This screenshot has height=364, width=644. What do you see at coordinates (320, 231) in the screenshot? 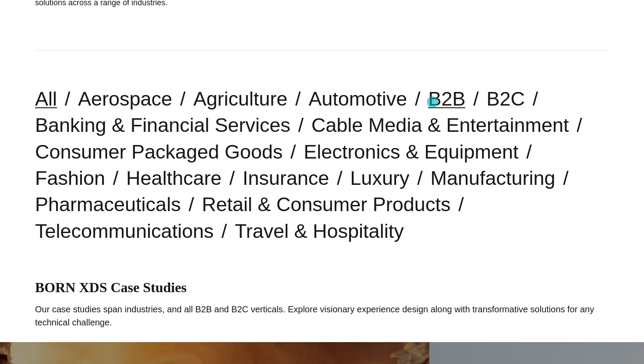
I see `a: Travel & Hospitality` at bounding box center [320, 231].